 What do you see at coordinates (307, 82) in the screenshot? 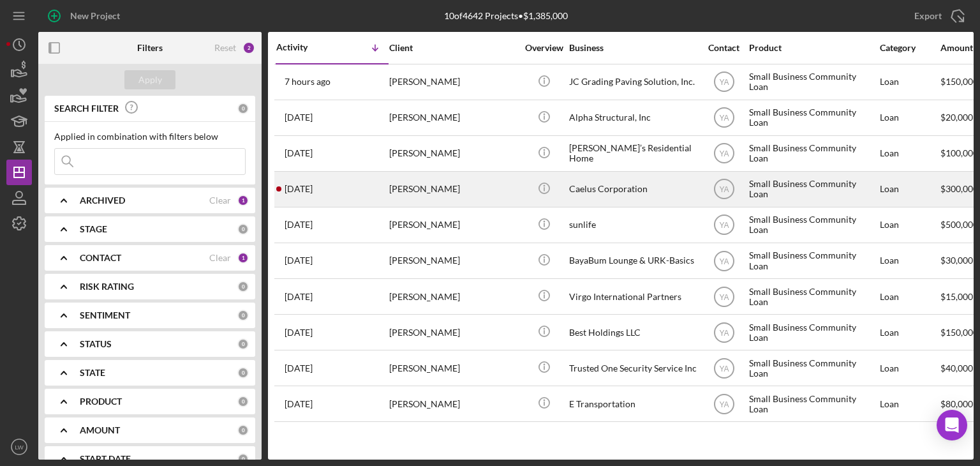
I see `time: 2025-08-14 15:39` at bounding box center [307, 82].